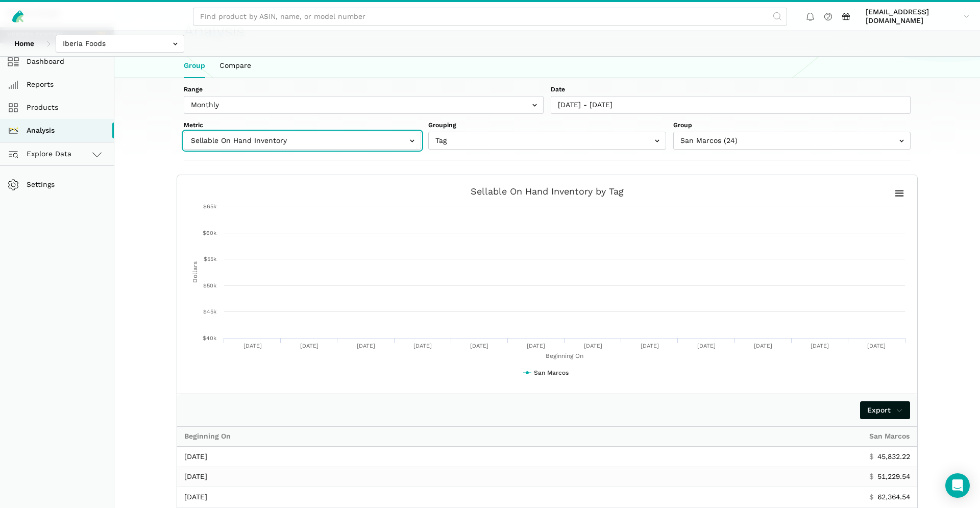 The width and height of the screenshot is (980, 508). Describe the element at coordinates (792, 141) in the screenshot. I see `input: San Marcos (24)` at that location.